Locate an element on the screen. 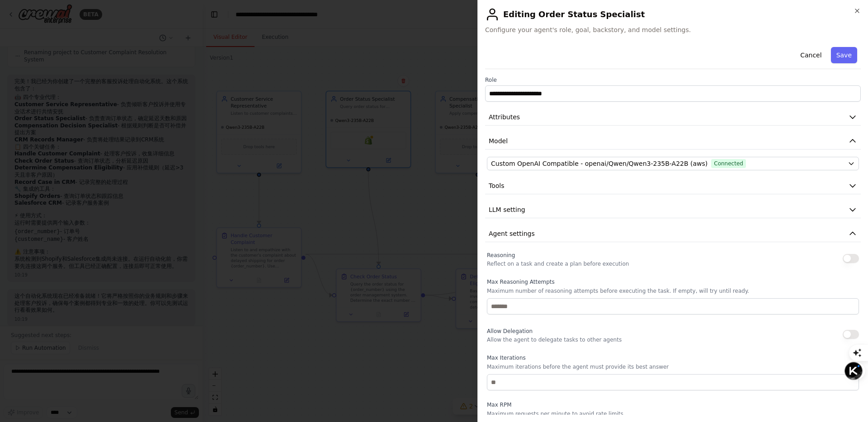 The image size is (868, 422). button: LLM setting is located at coordinates (673, 210).